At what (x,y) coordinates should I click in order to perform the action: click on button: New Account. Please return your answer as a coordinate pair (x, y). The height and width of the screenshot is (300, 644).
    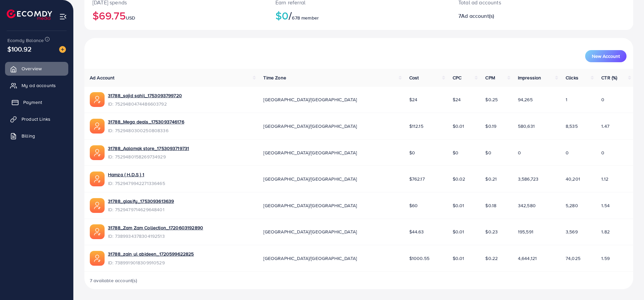
    Looking at the image, I should click on (606, 56).